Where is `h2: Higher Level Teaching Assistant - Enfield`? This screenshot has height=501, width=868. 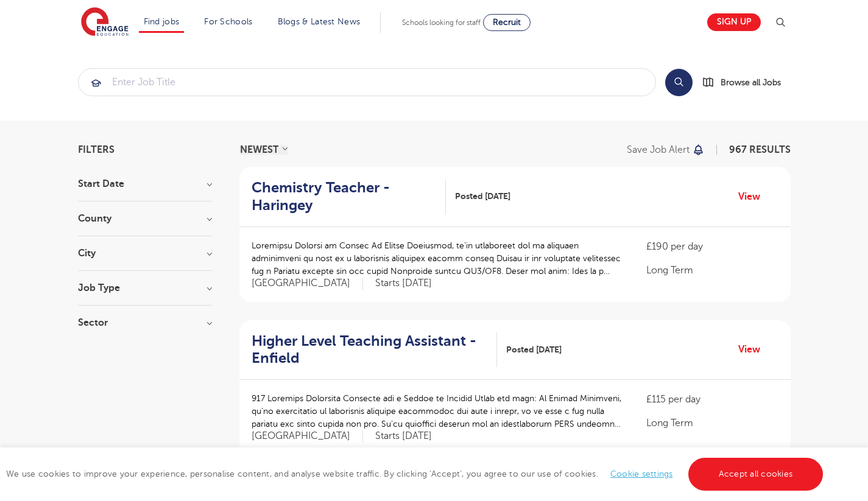
h2: Higher Level Teaching Assistant - Enfield is located at coordinates (369, 350).